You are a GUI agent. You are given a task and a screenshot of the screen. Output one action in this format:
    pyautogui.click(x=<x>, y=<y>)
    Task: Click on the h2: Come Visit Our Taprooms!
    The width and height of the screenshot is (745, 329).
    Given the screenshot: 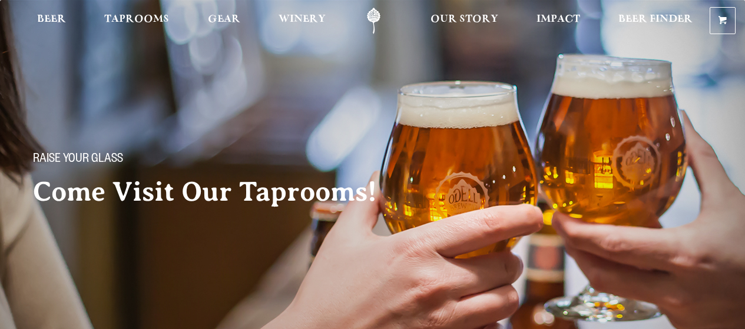 What is the action you would take?
    pyautogui.click(x=217, y=192)
    